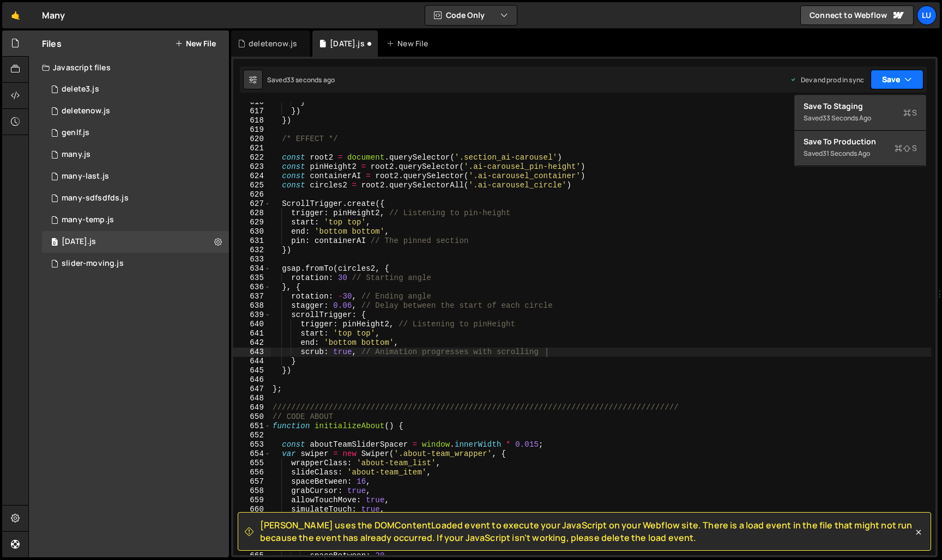 The height and width of the screenshot is (560, 942). I want to click on div: 626, so click(252, 195).